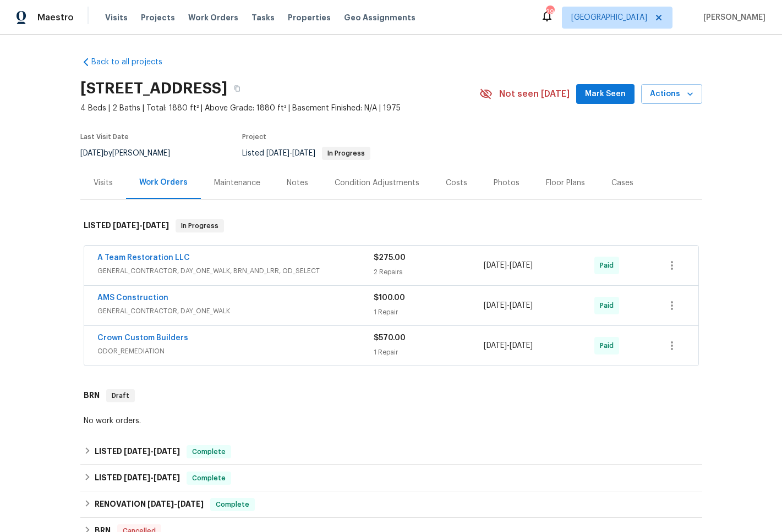 This screenshot has height=532, width=782. I want to click on span: Maestro, so click(56, 18).